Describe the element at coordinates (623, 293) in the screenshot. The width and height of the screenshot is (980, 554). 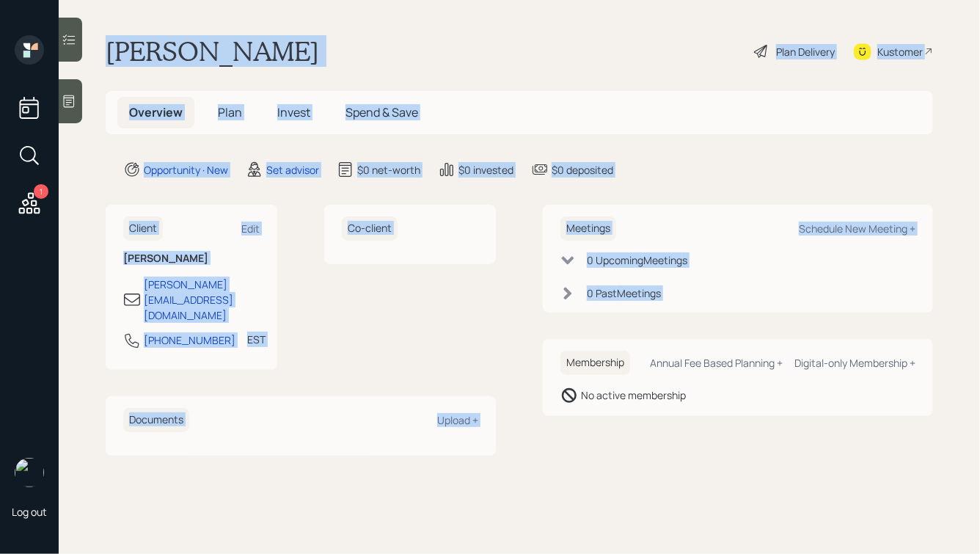
I see `div: 0 Past Meeting s` at that location.